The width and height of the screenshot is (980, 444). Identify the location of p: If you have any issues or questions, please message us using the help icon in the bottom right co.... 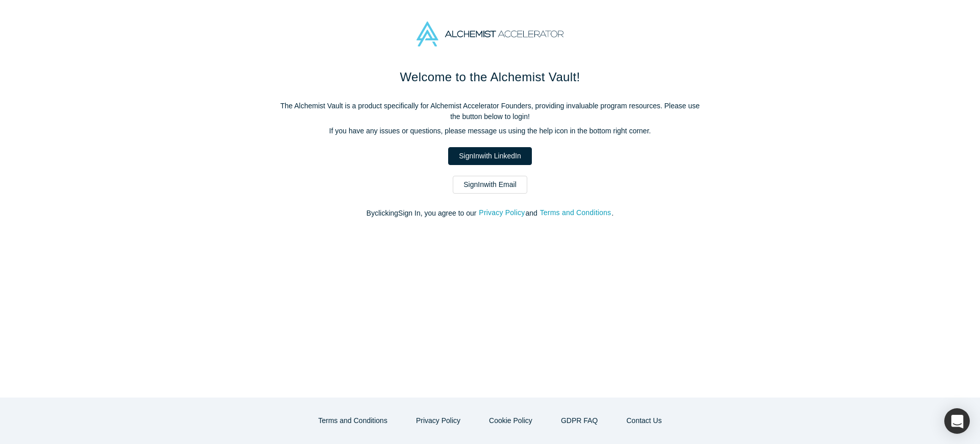
(490, 130).